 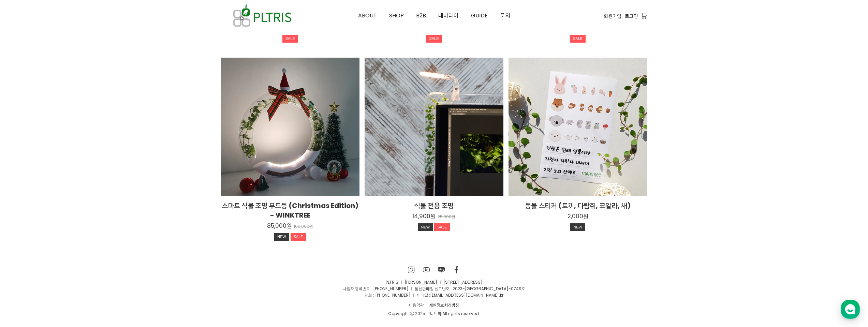 I want to click on div: Copyright ⓒ 2025 모니트리 All rights reserved., so click(x=434, y=313).